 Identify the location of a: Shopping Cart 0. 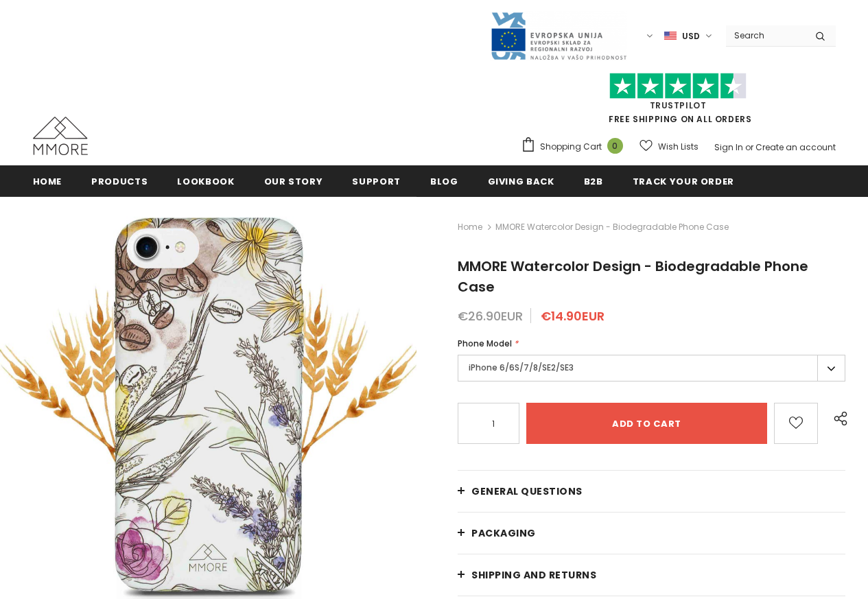
(575, 146).